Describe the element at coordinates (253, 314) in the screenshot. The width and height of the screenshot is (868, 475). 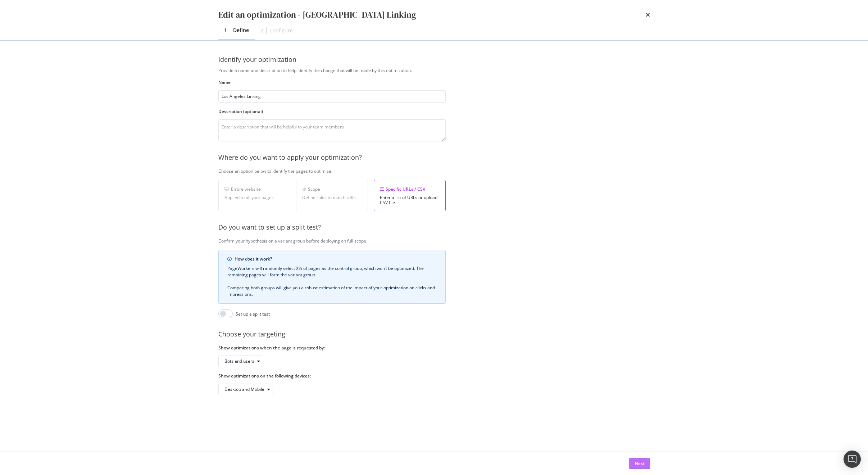
I see `div: Set up a split test` at that location.